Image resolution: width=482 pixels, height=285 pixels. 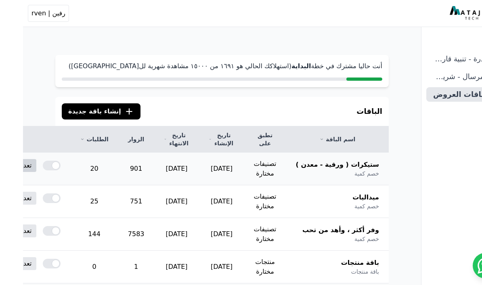 What do you see at coordinates (242, 139) in the screenshot?
I see `th: تطبق على` at bounding box center [242, 139].